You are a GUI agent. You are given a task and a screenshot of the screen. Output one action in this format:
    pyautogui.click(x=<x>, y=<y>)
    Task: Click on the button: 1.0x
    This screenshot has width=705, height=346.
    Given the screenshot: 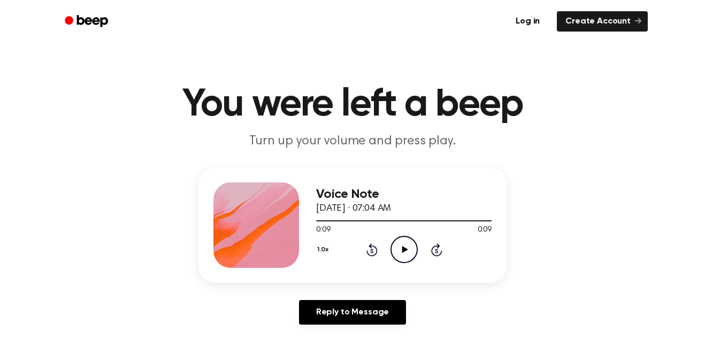 What is the action you would take?
    pyautogui.click(x=324, y=250)
    